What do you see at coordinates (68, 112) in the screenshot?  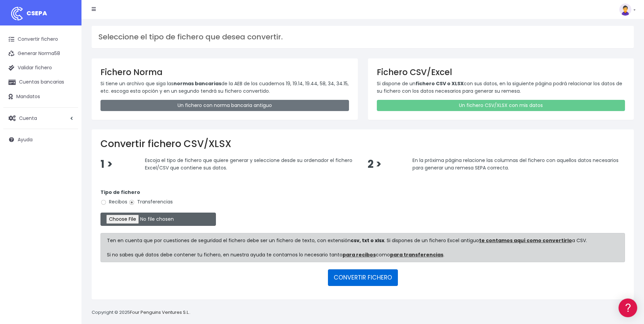 I see `a: Videotutoriales` at bounding box center [68, 112].